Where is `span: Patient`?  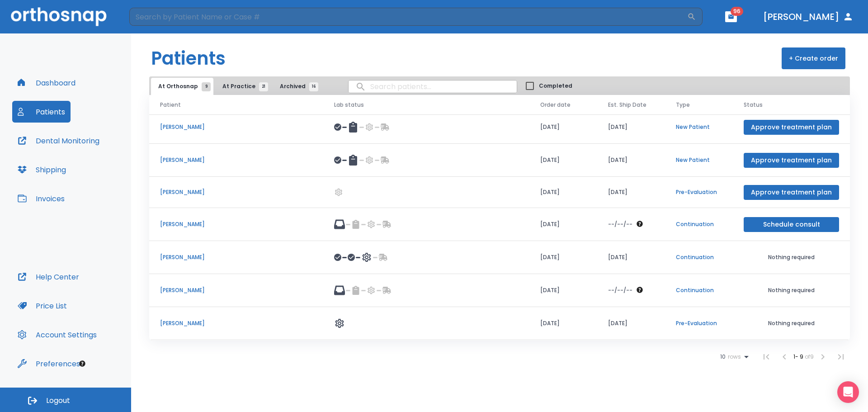 span: Patient is located at coordinates (170, 105).